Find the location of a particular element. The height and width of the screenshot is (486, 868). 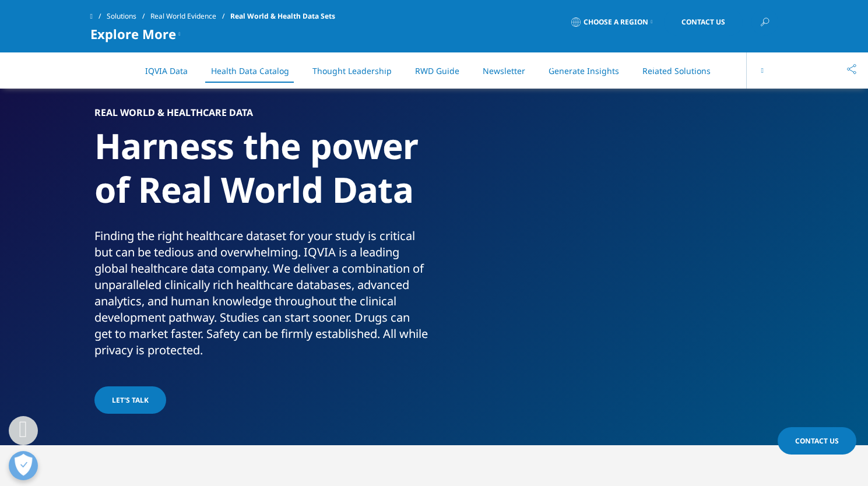

h6: Real World & Healthcare Data is located at coordinates (262, 116).